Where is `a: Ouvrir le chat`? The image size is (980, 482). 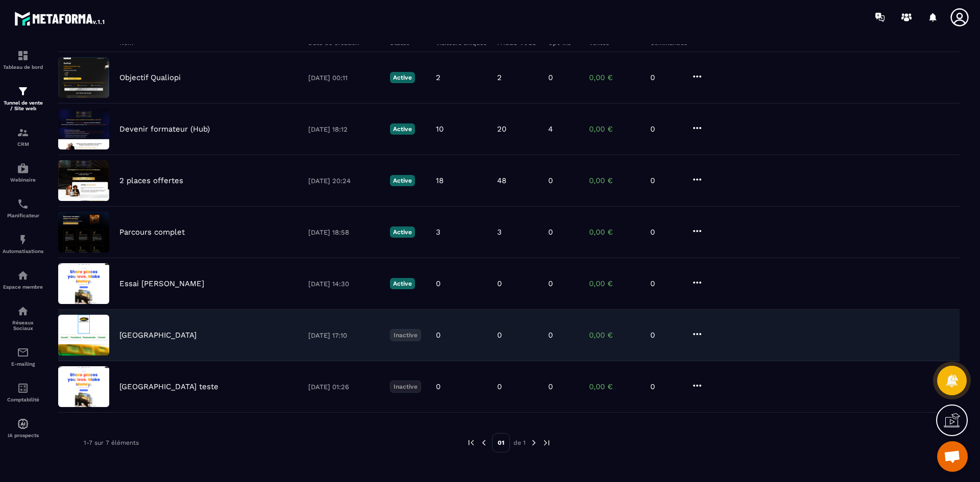 a: Ouvrir le chat is located at coordinates (953, 457).